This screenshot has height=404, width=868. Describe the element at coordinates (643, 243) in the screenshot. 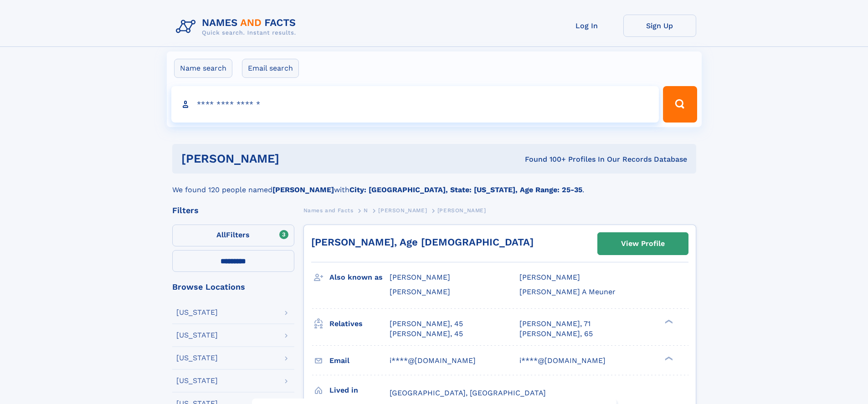

I see `a: View Profile` at that location.